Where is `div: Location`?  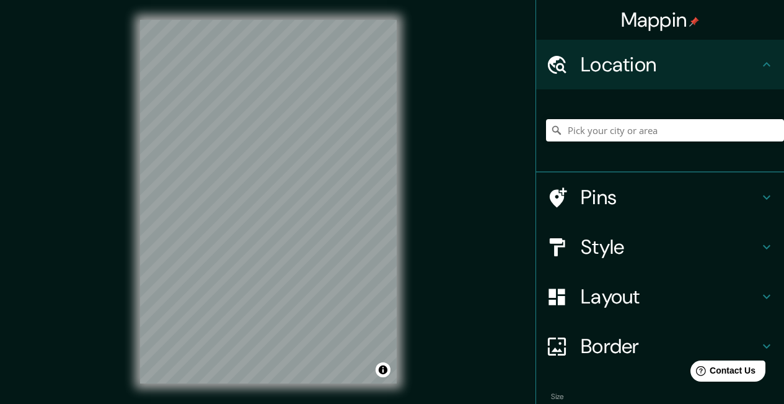
div: Location is located at coordinates (660, 64).